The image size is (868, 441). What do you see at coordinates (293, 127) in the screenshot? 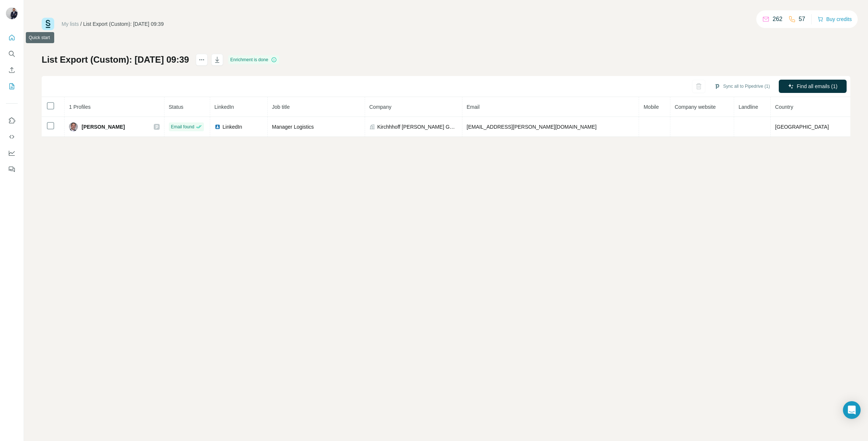
I see `span: Manager Logistics` at bounding box center [293, 127].